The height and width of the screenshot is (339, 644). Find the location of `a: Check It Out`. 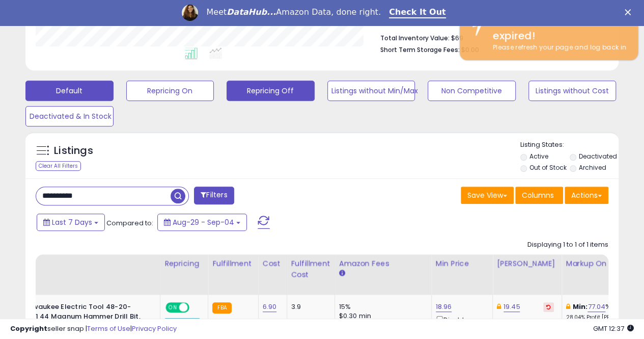

a: Check It Out is located at coordinates (417, 13).